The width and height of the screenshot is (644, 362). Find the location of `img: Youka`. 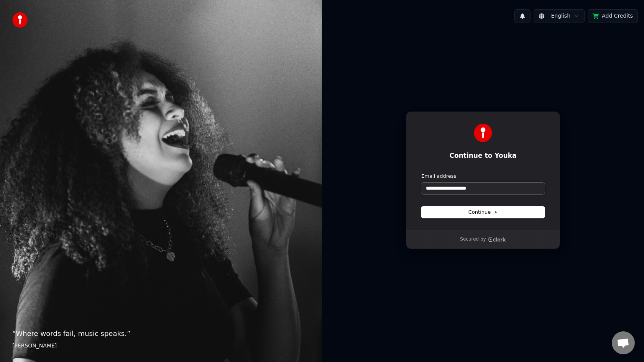

img: Youka is located at coordinates (483, 133).